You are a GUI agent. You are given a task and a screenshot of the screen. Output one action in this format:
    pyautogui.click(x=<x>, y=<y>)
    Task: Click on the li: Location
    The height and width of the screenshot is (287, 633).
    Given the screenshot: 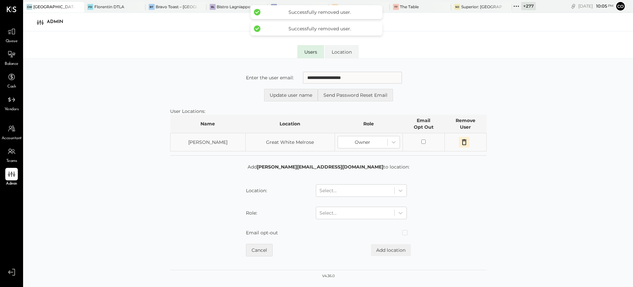 What is the action you would take?
    pyautogui.click(x=341, y=52)
    